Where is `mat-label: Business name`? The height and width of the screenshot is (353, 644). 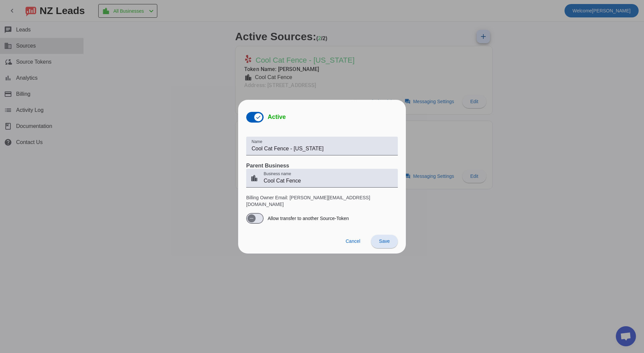
mat-label: Business name is located at coordinates (277, 174).